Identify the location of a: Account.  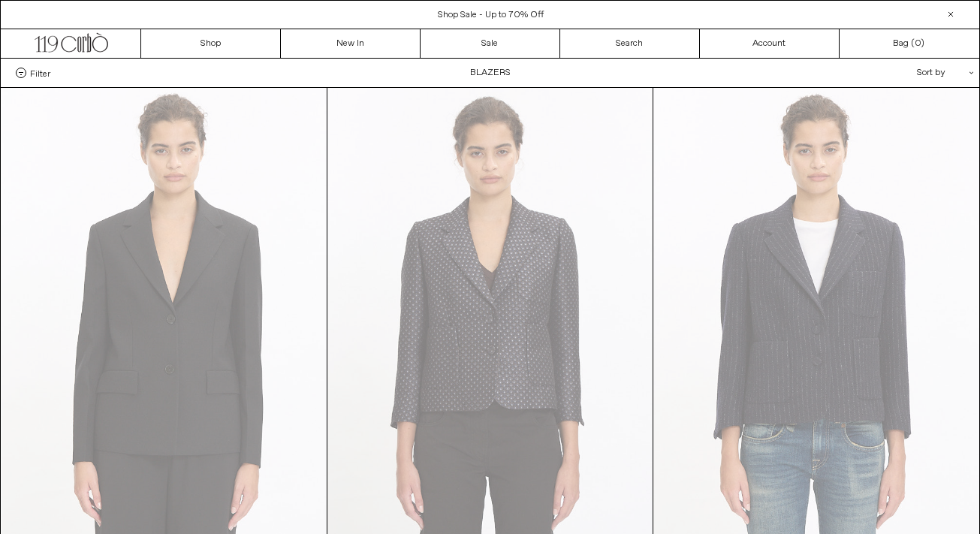
(770, 43).